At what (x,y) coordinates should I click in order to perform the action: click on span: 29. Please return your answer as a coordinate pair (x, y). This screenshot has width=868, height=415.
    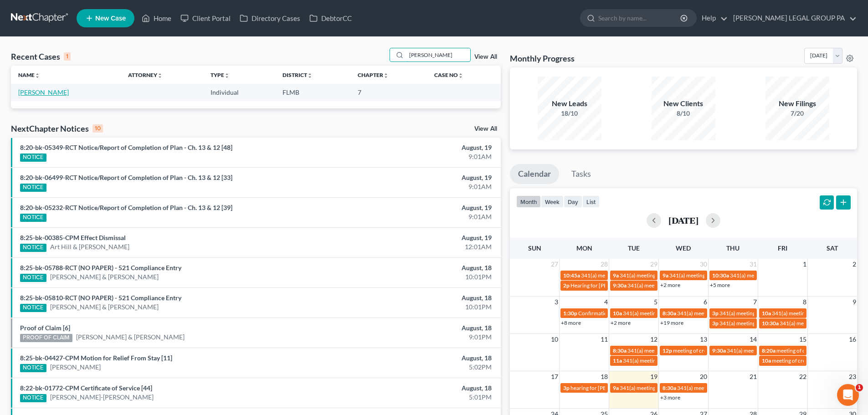
    Looking at the image, I should click on (654, 264).